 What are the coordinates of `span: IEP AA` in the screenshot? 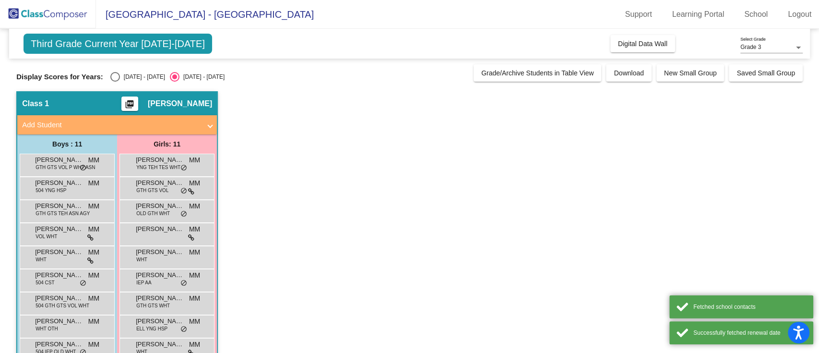 It's located at (144, 282).